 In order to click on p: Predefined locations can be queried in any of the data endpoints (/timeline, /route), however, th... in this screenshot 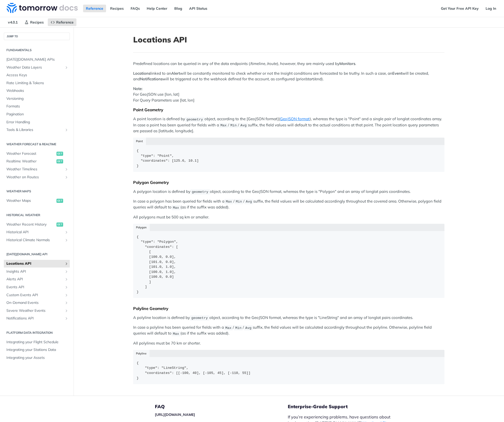, I will do `click(288, 64)`.